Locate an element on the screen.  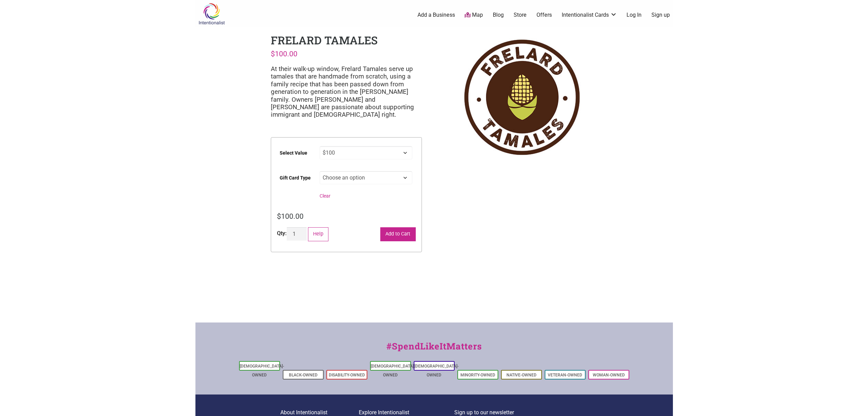
a: Native-Owned is located at coordinates (522, 375).